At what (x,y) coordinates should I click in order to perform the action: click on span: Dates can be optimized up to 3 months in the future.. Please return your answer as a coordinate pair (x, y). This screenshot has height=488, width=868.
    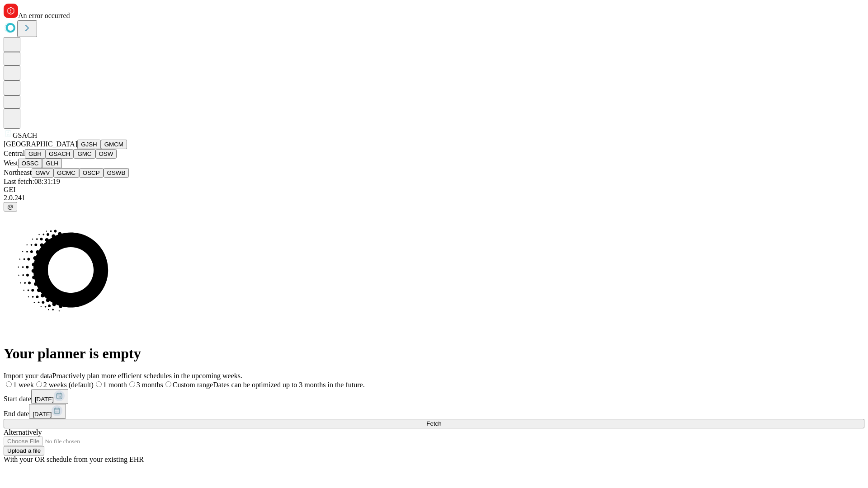
    Looking at the image, I should click on (289, 384).